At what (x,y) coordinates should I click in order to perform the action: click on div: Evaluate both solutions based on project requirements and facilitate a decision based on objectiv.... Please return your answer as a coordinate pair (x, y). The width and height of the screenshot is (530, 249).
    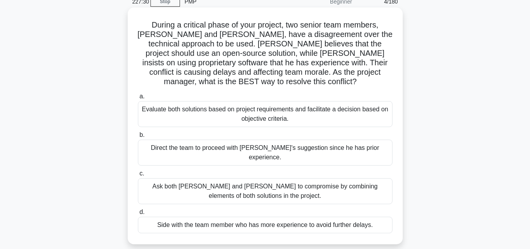
    Looking at the image, I should click on (265, 114).